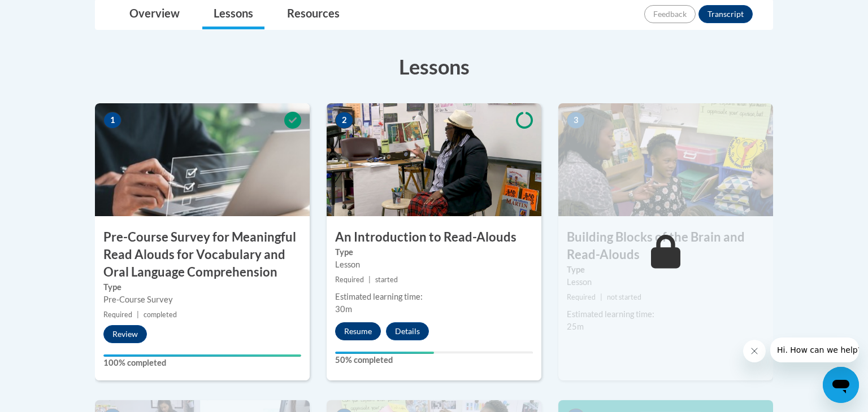 This screenshot has width=868, height=412. Describe the element at coordinates (202, 255) in the screenshot. I see `h3: Pre-Course Survey for Meaningful Read Alouds for Vocabulary and Oral Language Comprehension` at that location.